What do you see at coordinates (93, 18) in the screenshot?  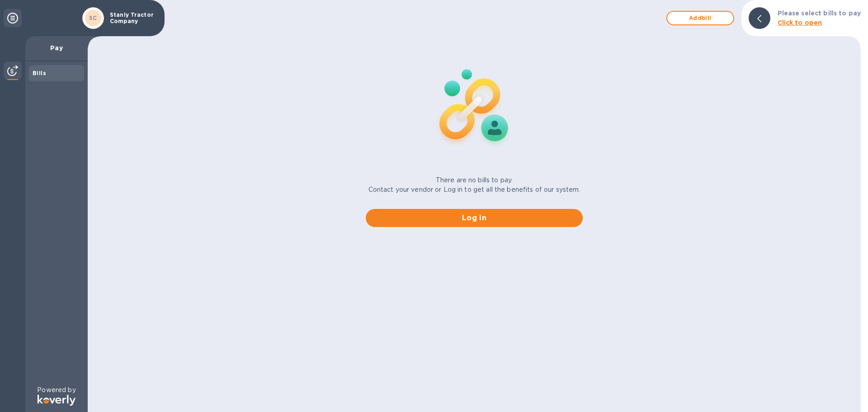 I see `b: SC` at bounding box center [93, 18].